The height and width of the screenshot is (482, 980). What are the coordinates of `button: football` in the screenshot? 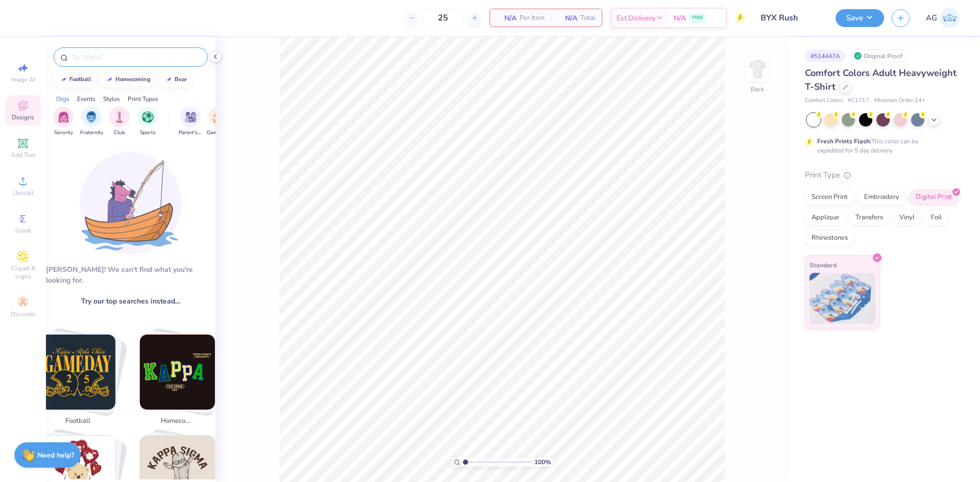 It's located at (75, 79).